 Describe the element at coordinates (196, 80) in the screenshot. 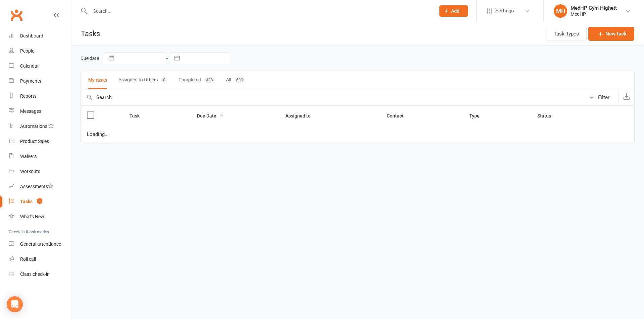

I see `button: Completed488` at that location.